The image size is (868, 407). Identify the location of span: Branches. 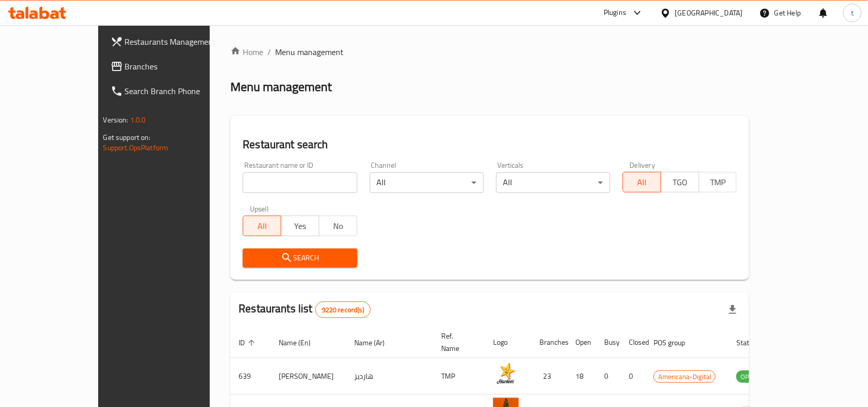
(180, 66).